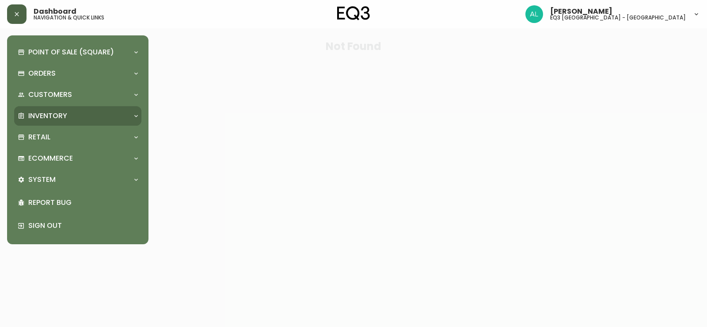 This screenshot has width=707, height=327. Describe the element at coordinates (71, 52) in the screenshot. I see `p: Point of Sale (Square)` at that location.